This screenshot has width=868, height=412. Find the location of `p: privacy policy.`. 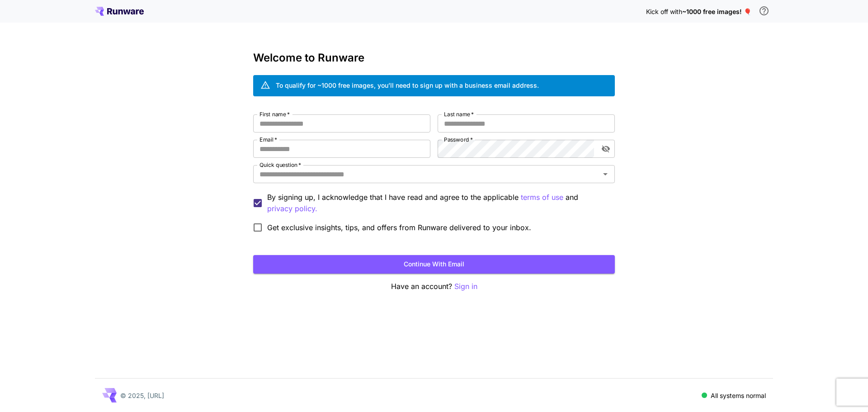

p: privacy policy. is located at coordinates (292, 209).